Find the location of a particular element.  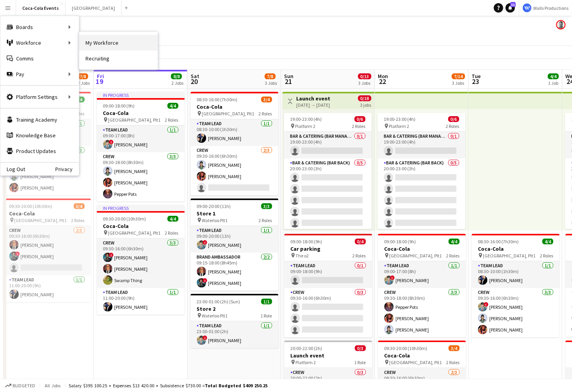

span: 09:00-20:00 (11h) is located at coordinates (214, 206).